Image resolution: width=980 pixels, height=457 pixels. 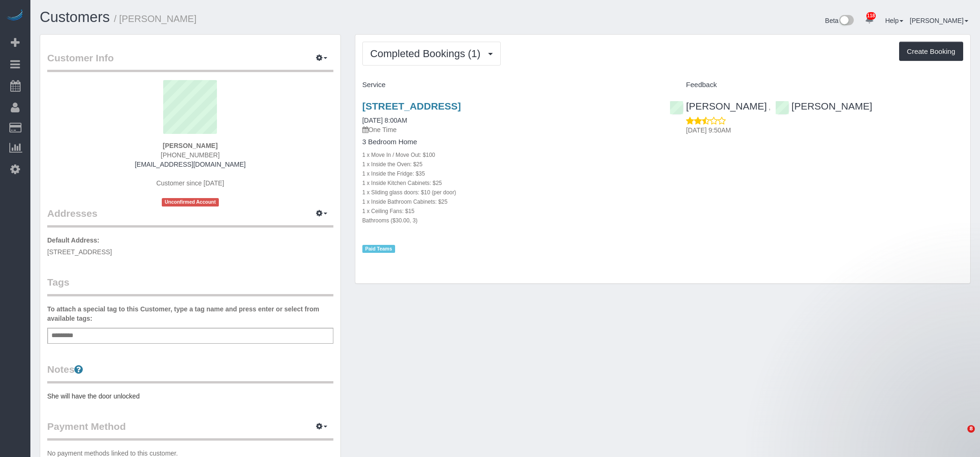 What do you see at coordinates (190, 395) in the screenshot?
I see `pre: She will have the door unlocked` at bounding box center [190, 395].